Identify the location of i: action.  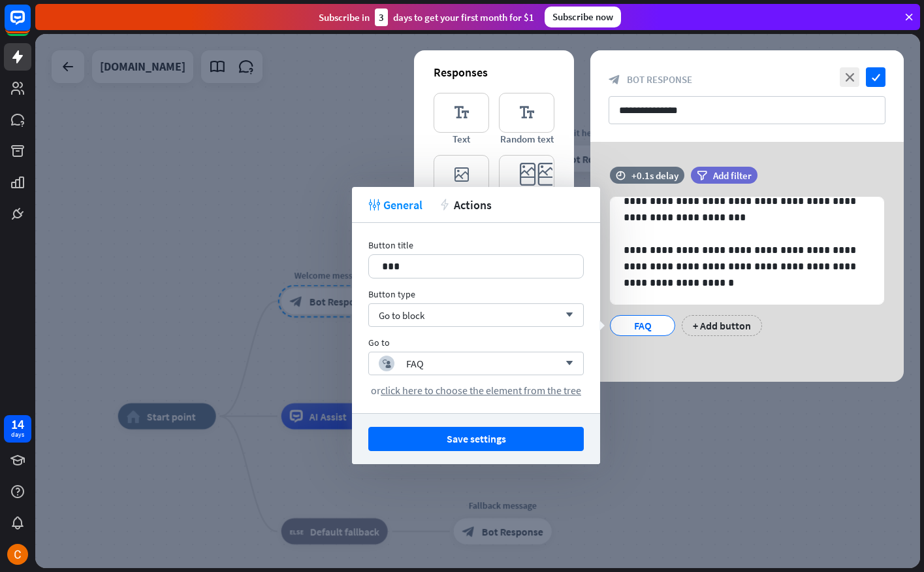
(445, 205).